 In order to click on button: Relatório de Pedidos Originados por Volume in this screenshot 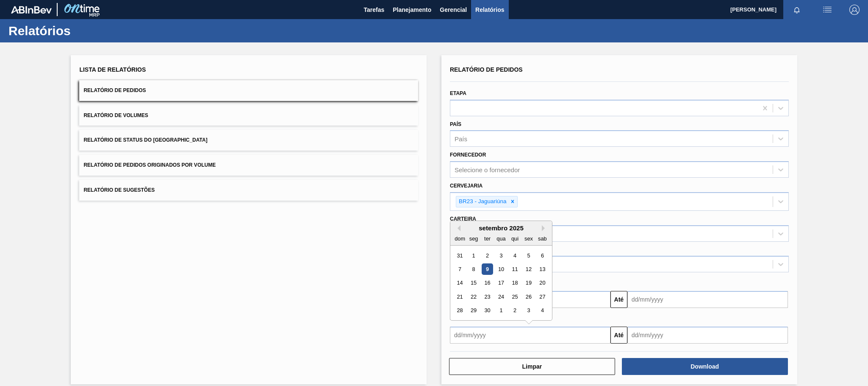, I will do `click(248, 165)`.